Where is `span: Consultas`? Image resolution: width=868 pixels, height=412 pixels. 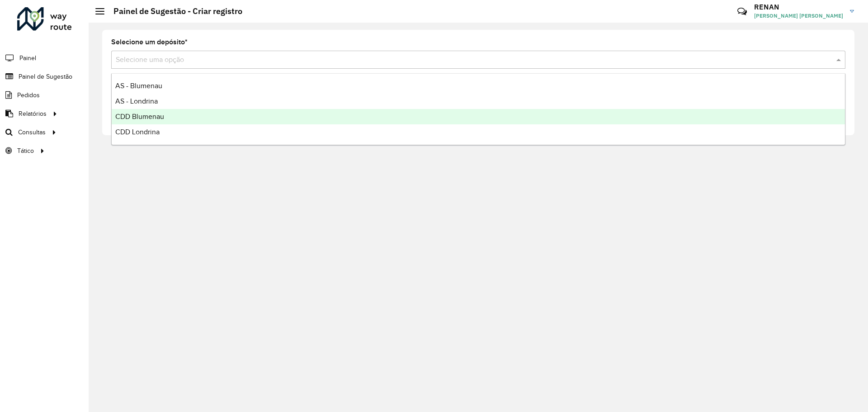 span: Consultas is located at coordinates (32, 132).